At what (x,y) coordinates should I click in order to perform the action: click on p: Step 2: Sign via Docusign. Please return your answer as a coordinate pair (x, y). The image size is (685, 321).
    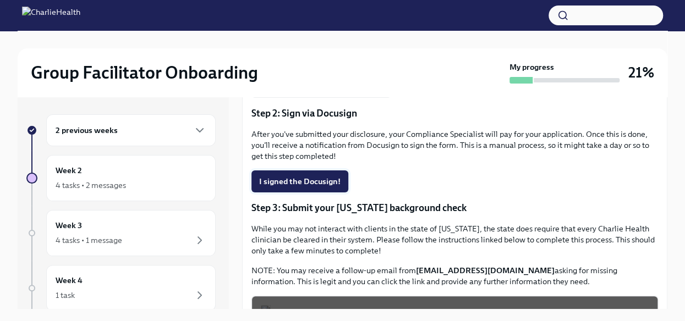
    Looking at the image, I should click on (454, 113).